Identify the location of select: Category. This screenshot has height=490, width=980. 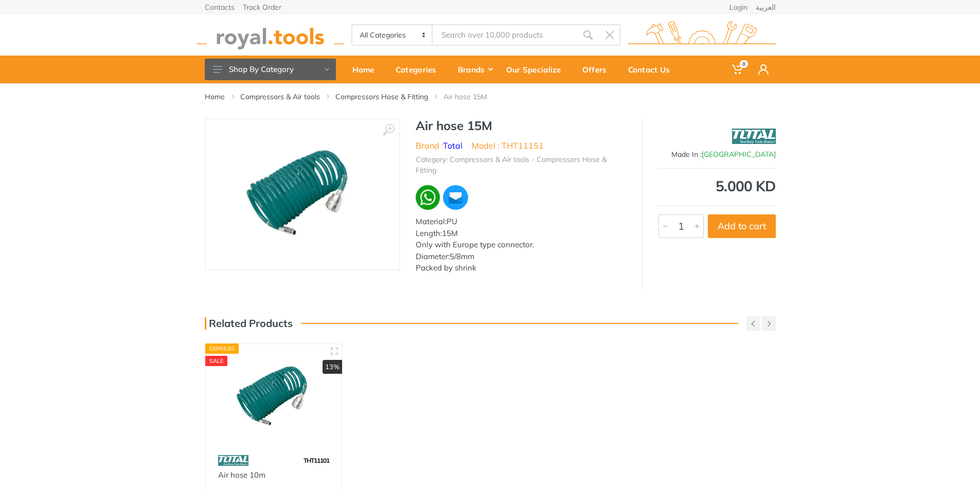
(393, 35).